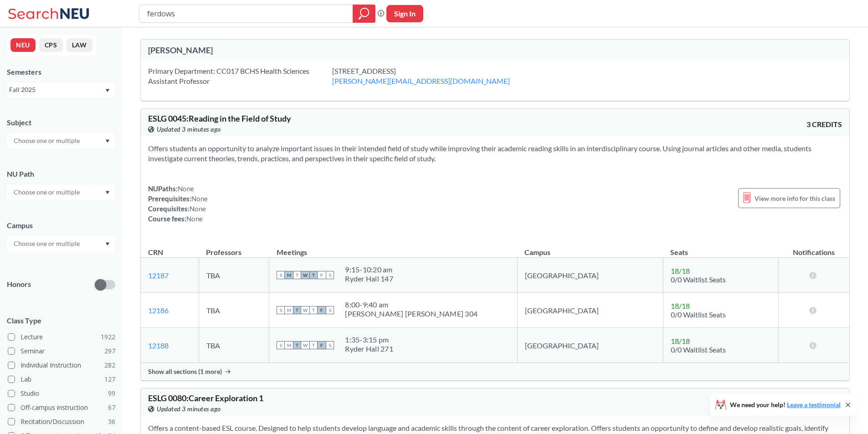 This screenshot has height=434, width=868. I want to click on th: Professors, so click(234, 248).